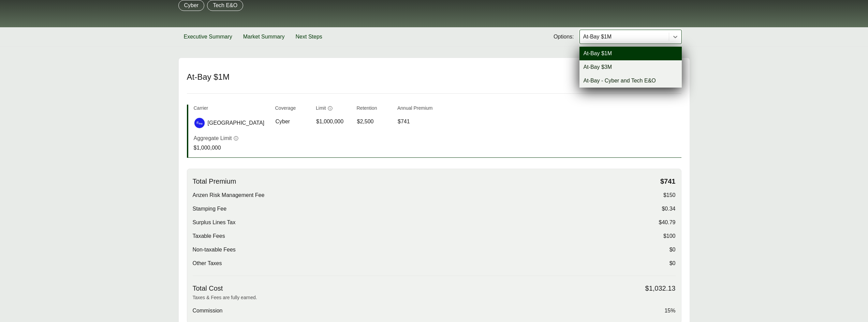 Image resolution: width=868 pixels, height=322 pixels. Describe the element at coordinates (208, 263) in the screenshot. I see `span: Other Taxes` at that location.